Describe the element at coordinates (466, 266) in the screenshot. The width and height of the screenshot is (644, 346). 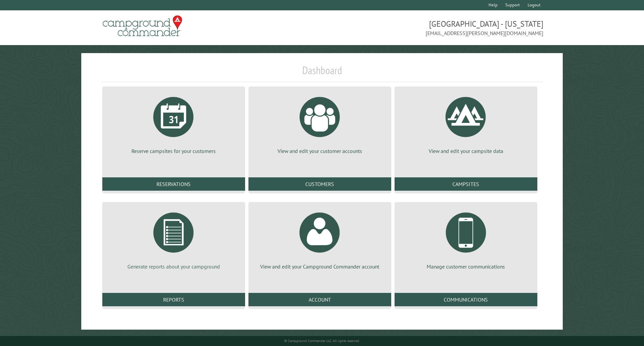
I see `p: Manage customer communications` at that location.